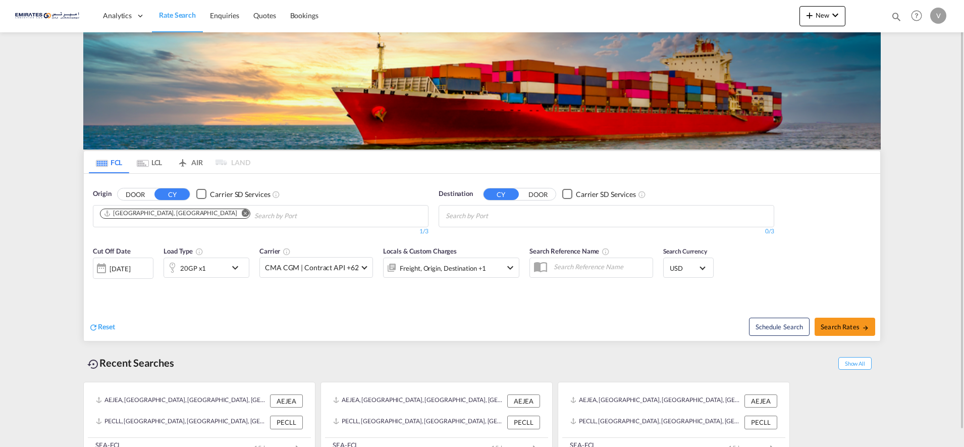 The image size is (964, 447). Describe the element at coordinates (606, 251) in the screenshot. I see `md-icon: Your search will be saved by the below given name` at that location.